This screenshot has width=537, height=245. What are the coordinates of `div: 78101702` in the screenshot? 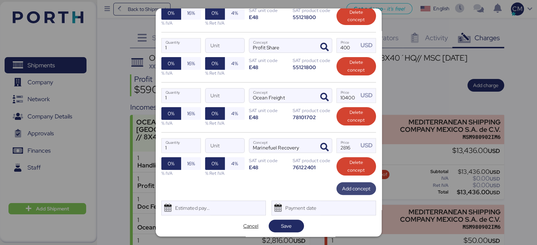 It's located at (312, 117).